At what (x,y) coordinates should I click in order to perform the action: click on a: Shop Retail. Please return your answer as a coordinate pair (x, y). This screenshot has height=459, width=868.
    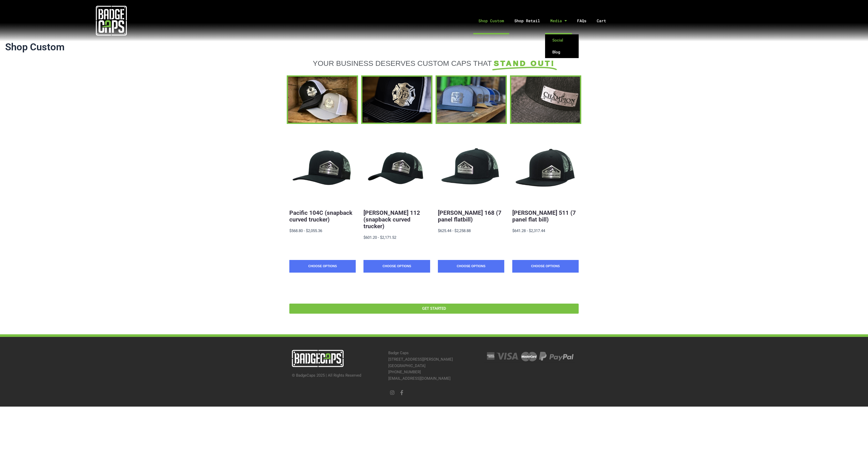
    Looking at the image, I should click on (527, 21).